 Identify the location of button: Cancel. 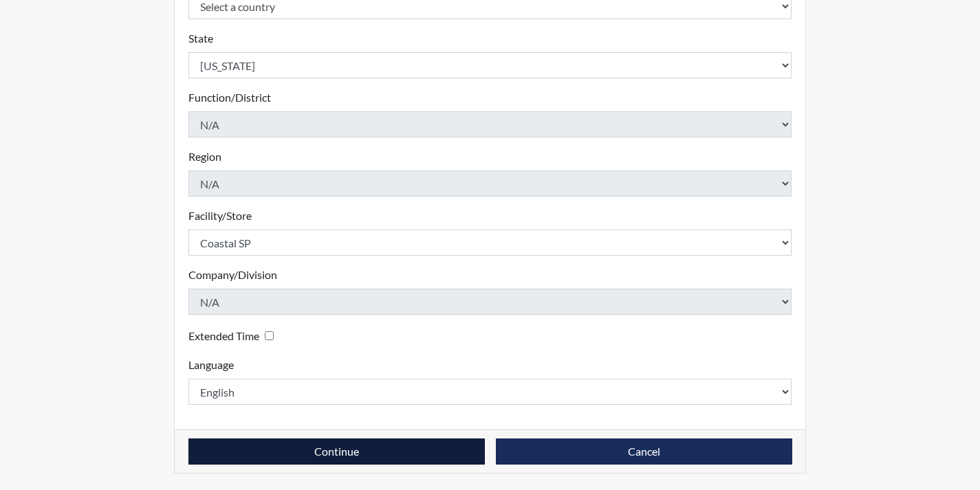
(644, 452).